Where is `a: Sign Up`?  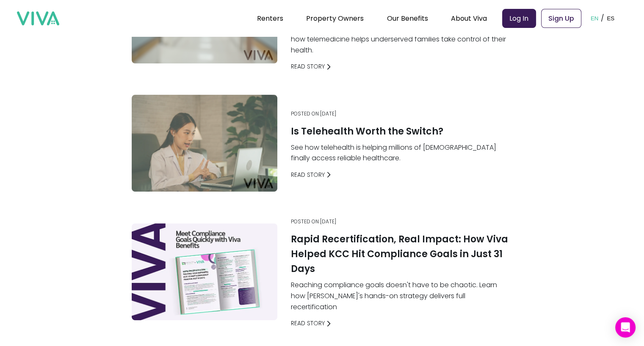
a: Sign Up is located at coordinates (561, 18).